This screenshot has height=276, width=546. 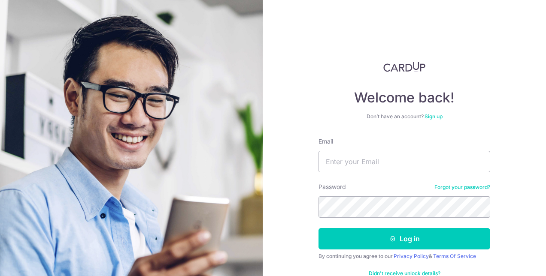 I want to click on label: Email, so click(x=326, y=142).